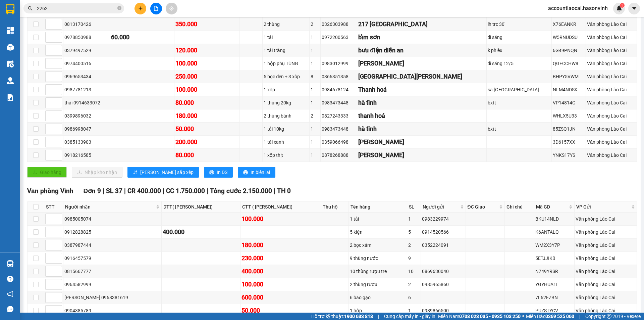  I want to click on div: 1 xốp, so click(286, 90).